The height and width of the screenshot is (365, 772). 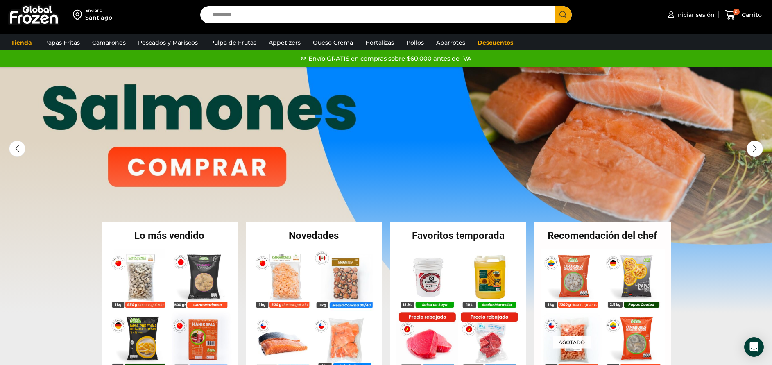 I want to click on div: Open Intercom Messenger, so click(x=754, y=347).